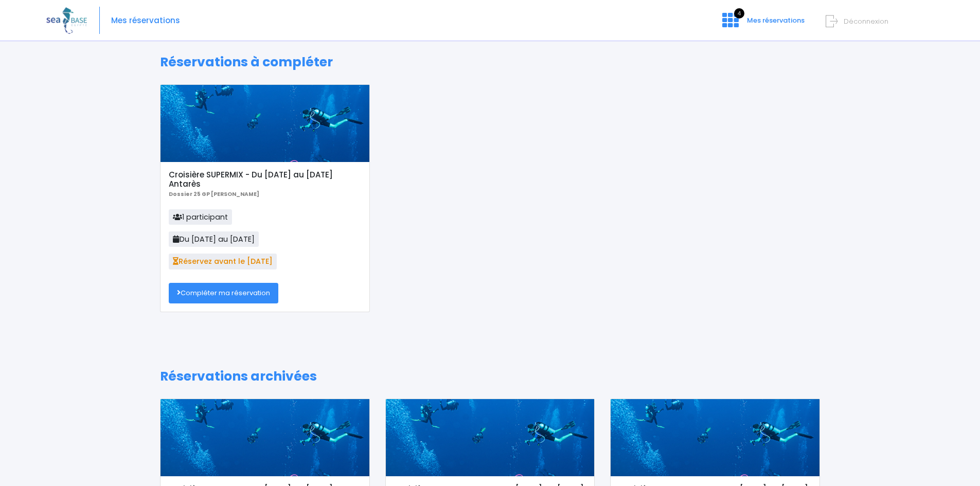 This screenshot has width=980, height=486. Describe the element at coordinates (739, 14) in the screenshot. I see `span: 4` at that location.